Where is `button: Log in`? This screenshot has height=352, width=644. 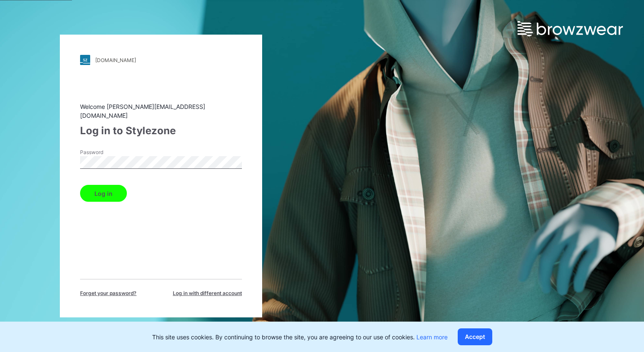 button: Log in is located at coordinates (103, 193).